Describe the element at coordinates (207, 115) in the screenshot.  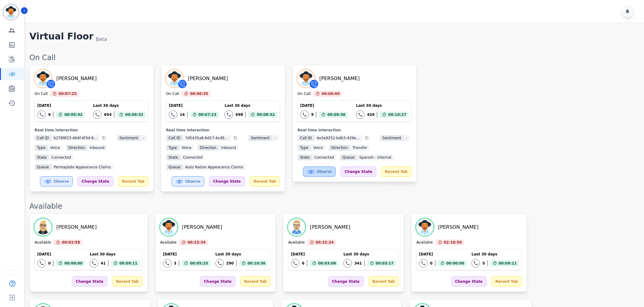
I see `span: 00:07:23` at that location.